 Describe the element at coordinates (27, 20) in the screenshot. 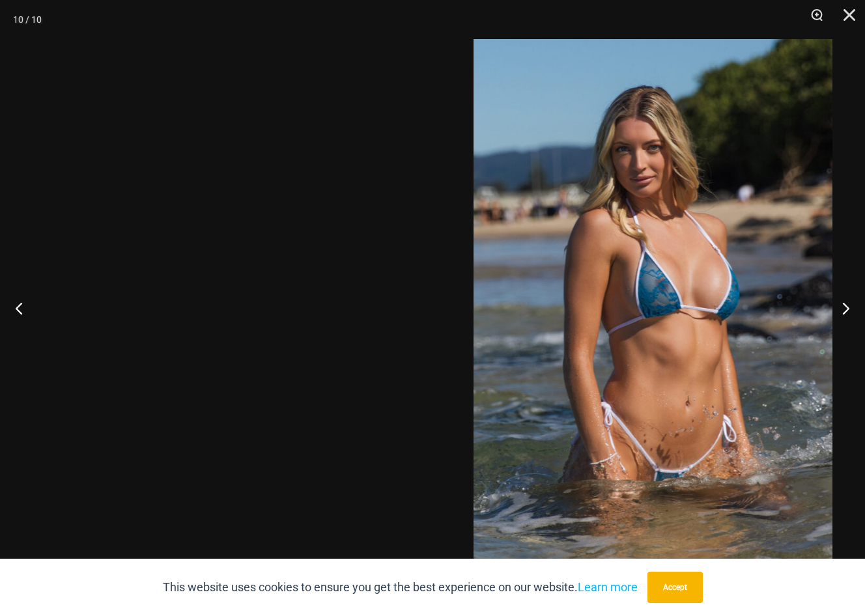

I see `div: 10 / 10` at that location.